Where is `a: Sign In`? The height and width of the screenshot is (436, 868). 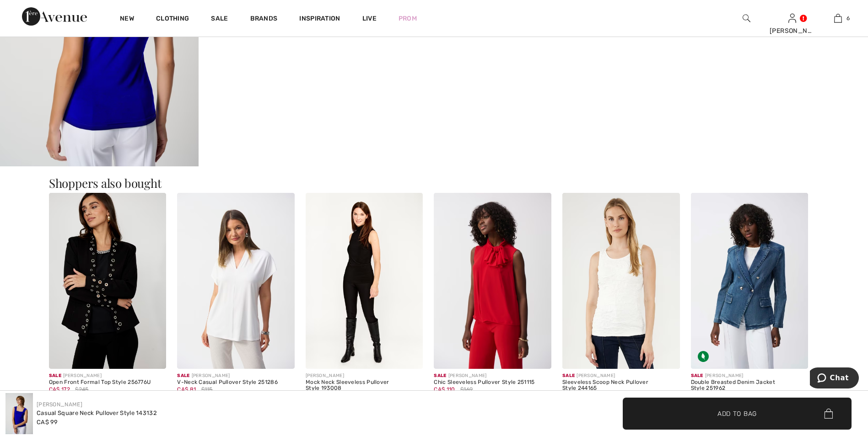
a: Sign In is located at coordinates (792, 18).